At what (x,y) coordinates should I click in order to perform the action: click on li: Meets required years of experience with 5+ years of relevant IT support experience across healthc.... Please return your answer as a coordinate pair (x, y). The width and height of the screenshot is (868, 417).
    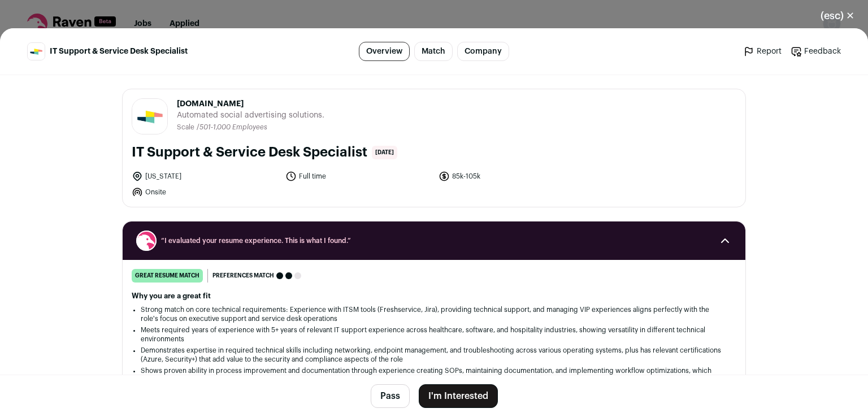
    Looking at the image, I should click on (434, 335).